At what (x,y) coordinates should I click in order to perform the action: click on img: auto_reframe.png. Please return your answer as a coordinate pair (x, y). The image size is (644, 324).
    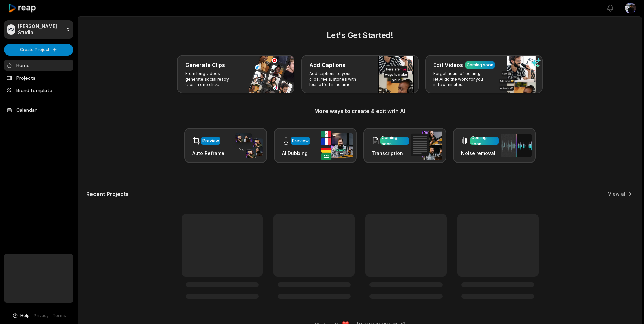
    Looking at the image, I should click on (247, 145).